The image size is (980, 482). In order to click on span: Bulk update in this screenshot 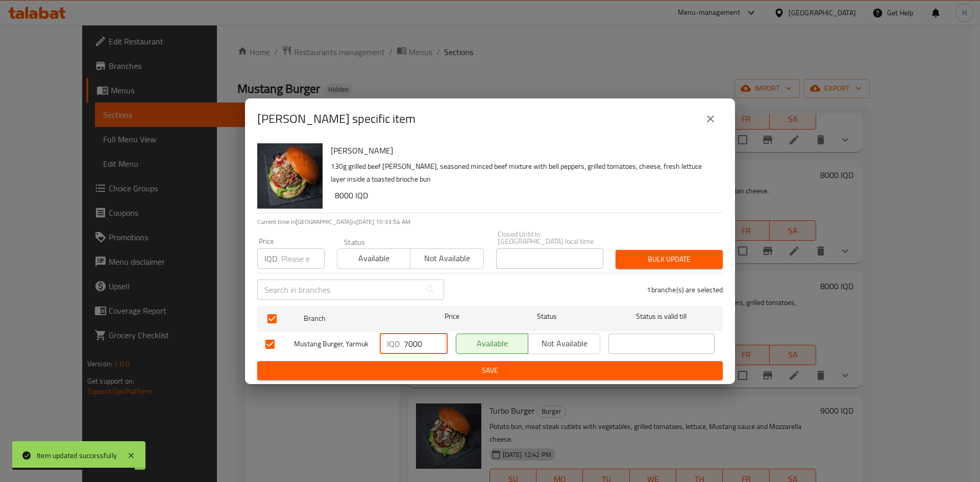, I will do `click(669, 259)`.